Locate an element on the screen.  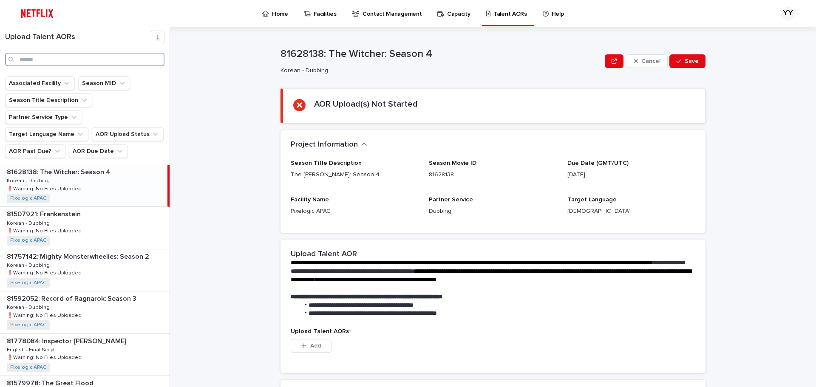
img: ifQbXi3ZQGMSEF7WDB7W is located at coordinates (37, 14).